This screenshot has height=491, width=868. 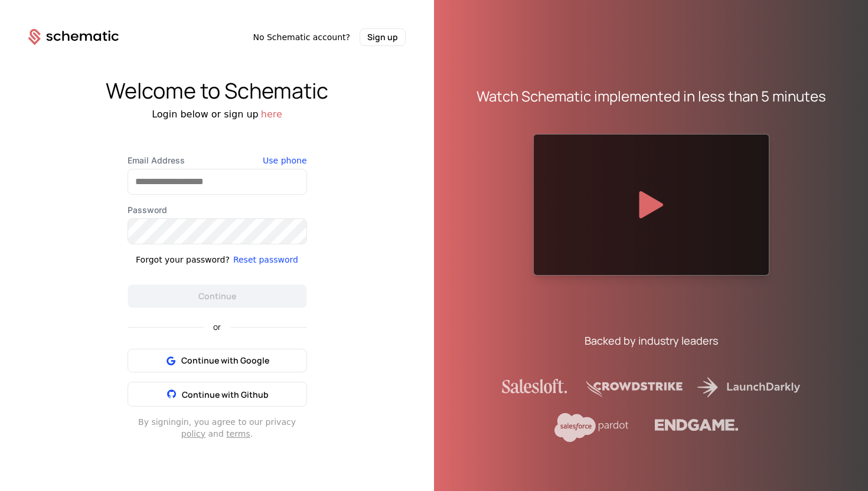 I want to click on button: Continue with Github, so click(x=217, y=394).